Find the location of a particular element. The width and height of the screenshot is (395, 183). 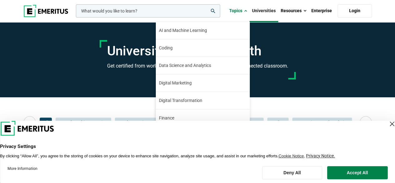

input: woocommerce-product-search-field-0 is located at coordinates (148, 11).